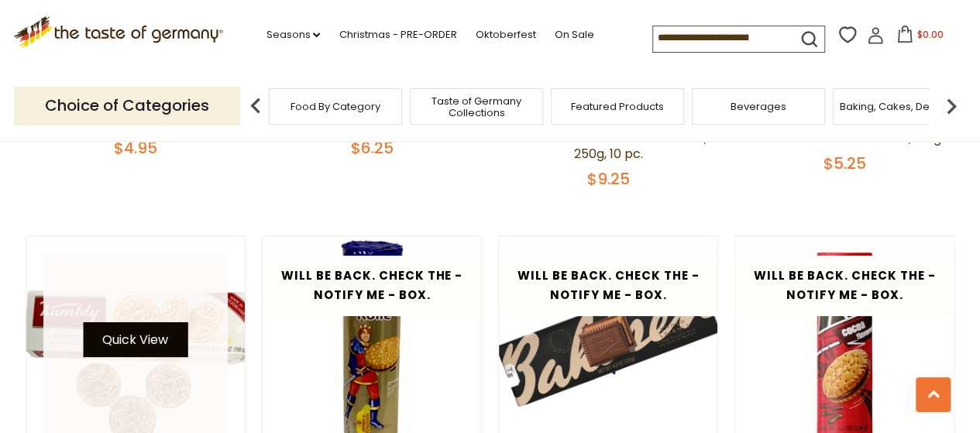 This screenshot has height=433, width=980. What do you see at coordinates (845, 164) in the screenshot?
I see `span: $5.25` at bounding box center [845, 164].